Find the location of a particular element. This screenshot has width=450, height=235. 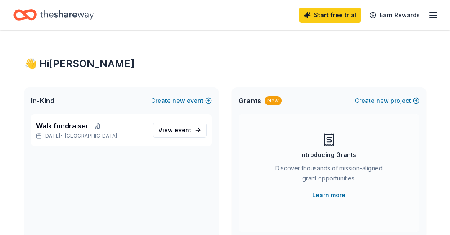

span: View is located at coordinates (175, 130).